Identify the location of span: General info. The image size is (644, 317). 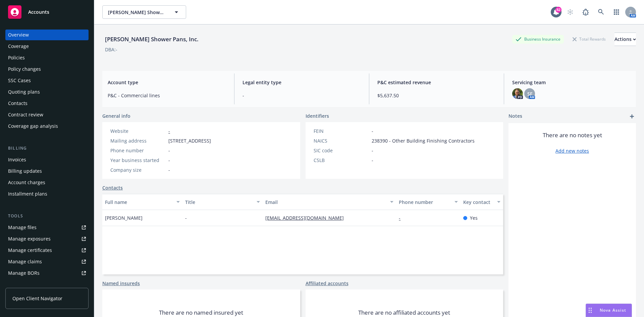
(116, 116).